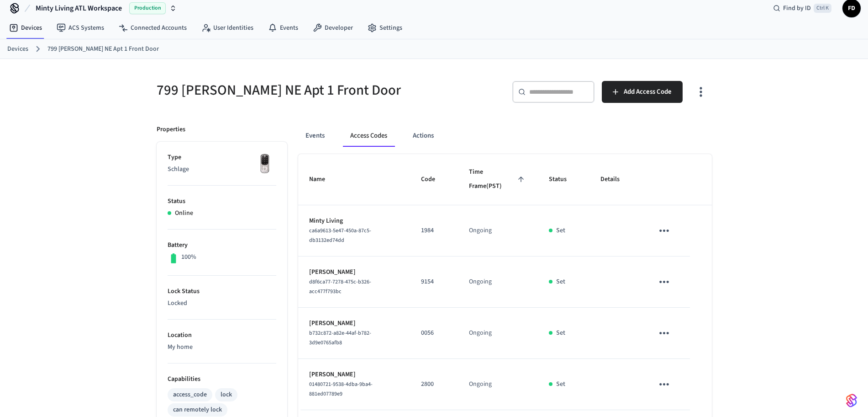 The width and height of the screenshot is (868, 417). Describe the element at coordinates (222, 245) in the screenshot. I see `p: Battery` at that location.